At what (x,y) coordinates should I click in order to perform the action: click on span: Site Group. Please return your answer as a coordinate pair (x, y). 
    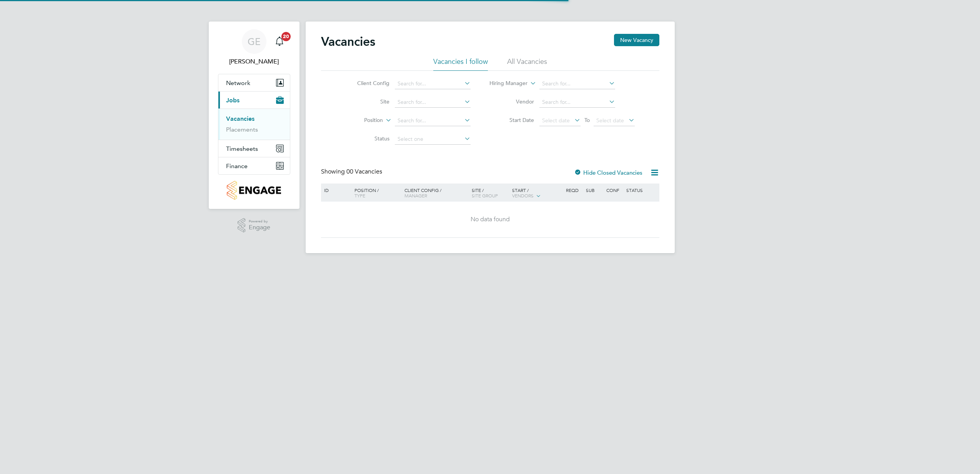
    Looking at the image, I should click on (485, 196).